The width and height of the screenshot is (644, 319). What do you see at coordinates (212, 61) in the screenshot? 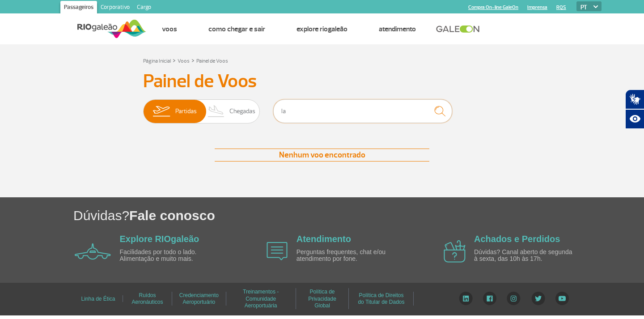
I see `a: Painel de Voos` at bounding box center [212, 61].